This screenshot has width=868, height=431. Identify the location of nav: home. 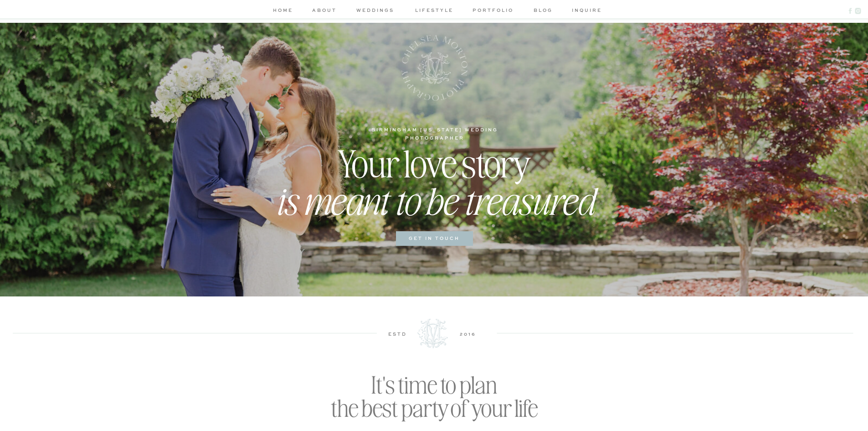
(283, 11).